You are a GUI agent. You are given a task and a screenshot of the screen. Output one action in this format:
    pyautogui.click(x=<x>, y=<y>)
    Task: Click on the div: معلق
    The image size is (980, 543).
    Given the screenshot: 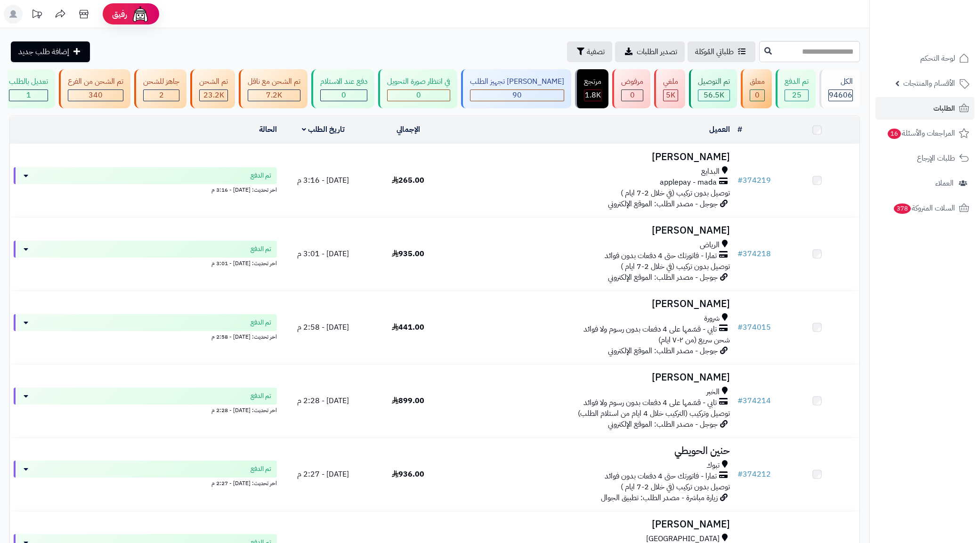 What is the action you would take?
    pyautogui.click(x=757, y=82)
    